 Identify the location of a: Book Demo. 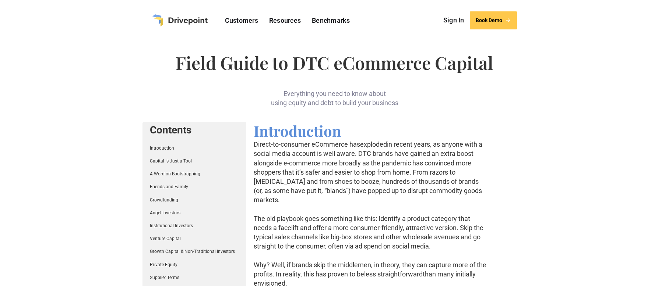
(493, 20).